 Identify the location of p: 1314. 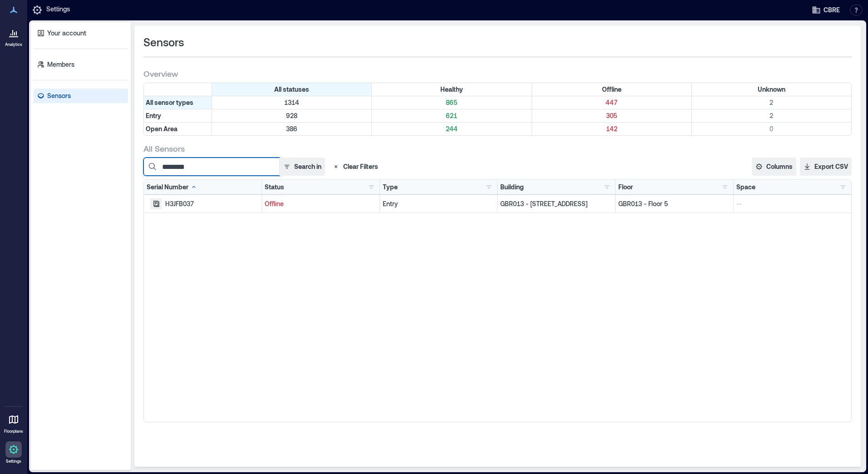
(291, 102).